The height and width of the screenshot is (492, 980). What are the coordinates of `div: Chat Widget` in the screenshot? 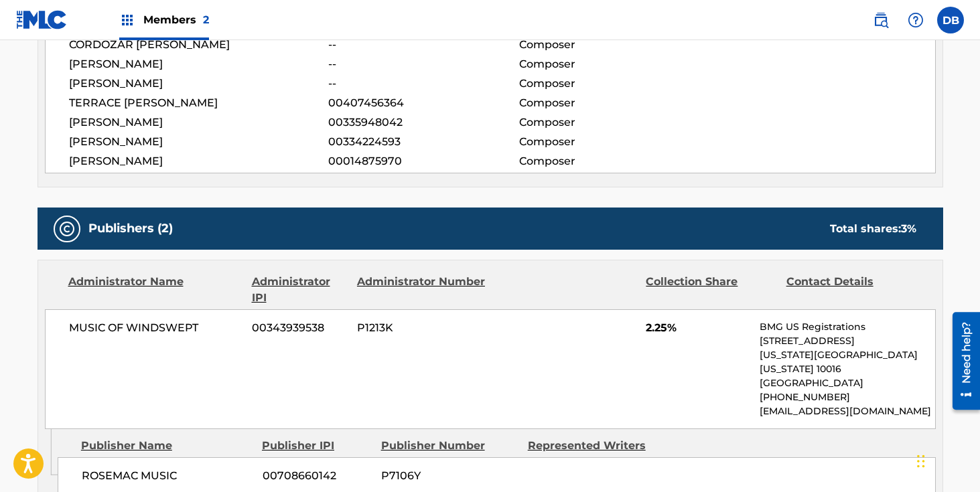 It's located at (946, 460).